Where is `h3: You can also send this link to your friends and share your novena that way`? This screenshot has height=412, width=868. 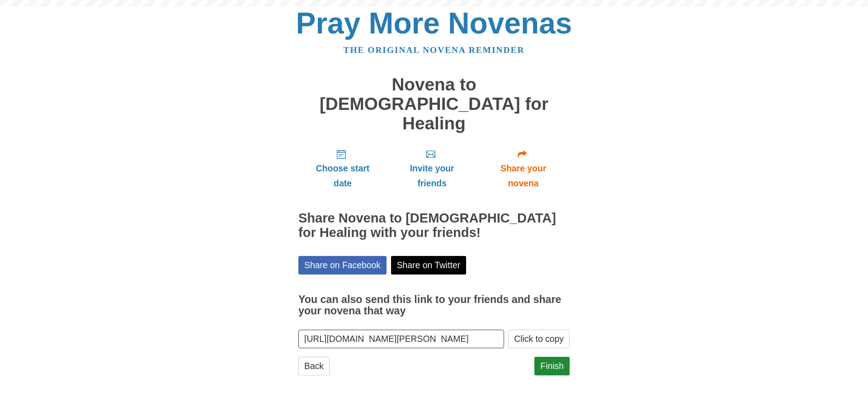
h3: You can also send this link to your friends and share your novena that way is located at coordinates (434, 305).